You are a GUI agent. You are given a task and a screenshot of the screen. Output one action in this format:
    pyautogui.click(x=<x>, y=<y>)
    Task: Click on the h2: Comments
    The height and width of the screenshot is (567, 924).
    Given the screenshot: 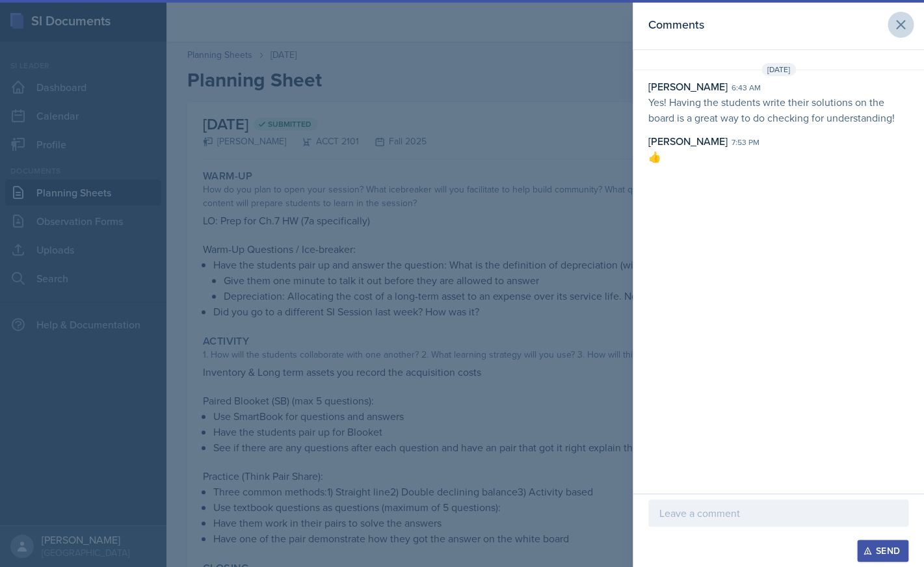 What is the action you would take?
    pyautogui.click(x=677, y=25)
    